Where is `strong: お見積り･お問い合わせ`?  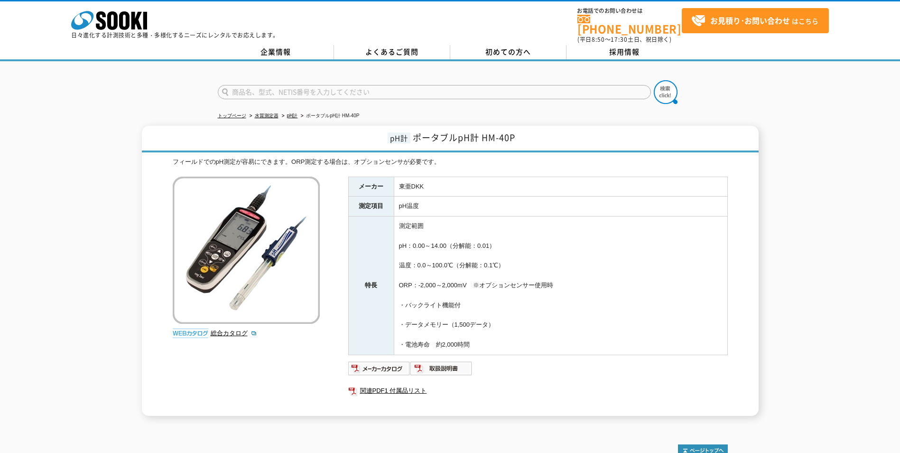
strong: お見積り･お問い合わせ is located at coordinates (750, 20).